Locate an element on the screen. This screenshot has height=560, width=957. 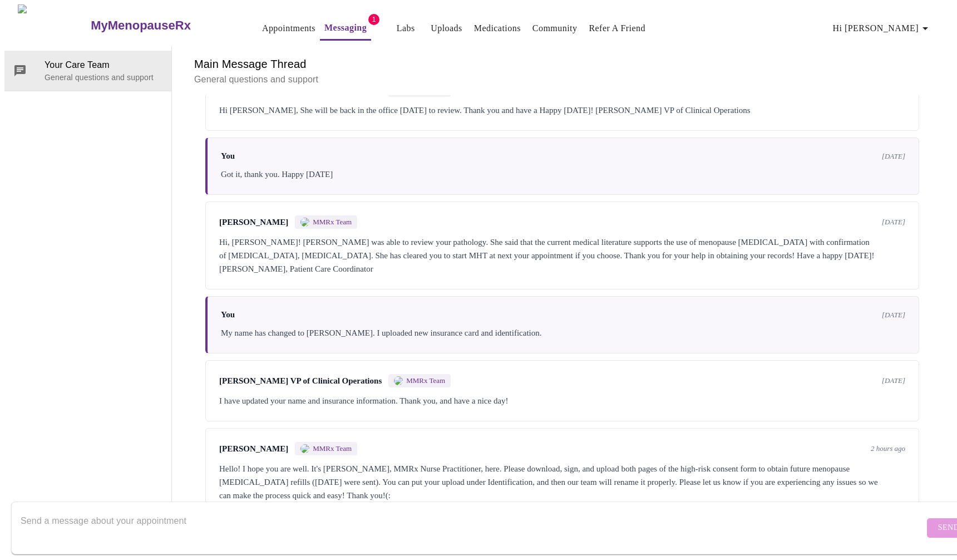
div: I have updated your name and insurance information. Thank you, and have a nice day! is located at coordinates (562, 401).